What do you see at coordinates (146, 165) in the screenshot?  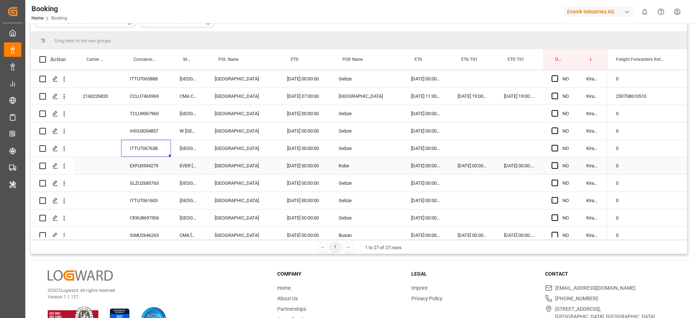 I see `div: EXFU0594279` at bounding box center [146, 165].